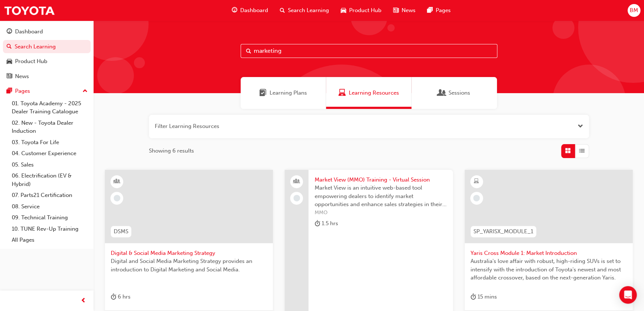 This screenshot has width=644, height=311. Describe the element at coordinates (31, 61) in the screenshot. I see `div: Product Hub` at that location.